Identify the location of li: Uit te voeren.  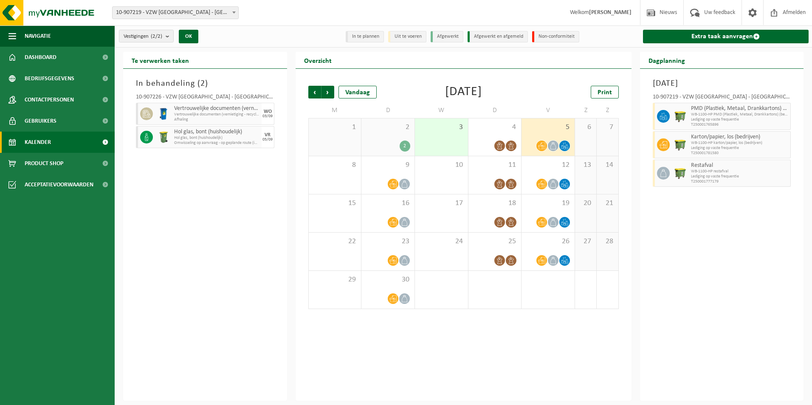
(407, 37).